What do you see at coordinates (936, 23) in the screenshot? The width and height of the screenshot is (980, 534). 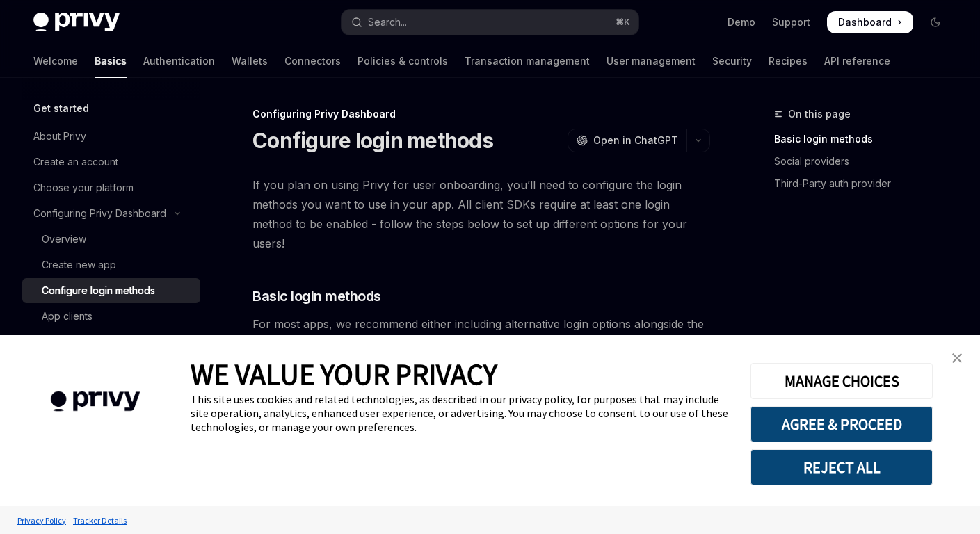 I see `button: Toggle dark mode` at bounding box center [936, 23].